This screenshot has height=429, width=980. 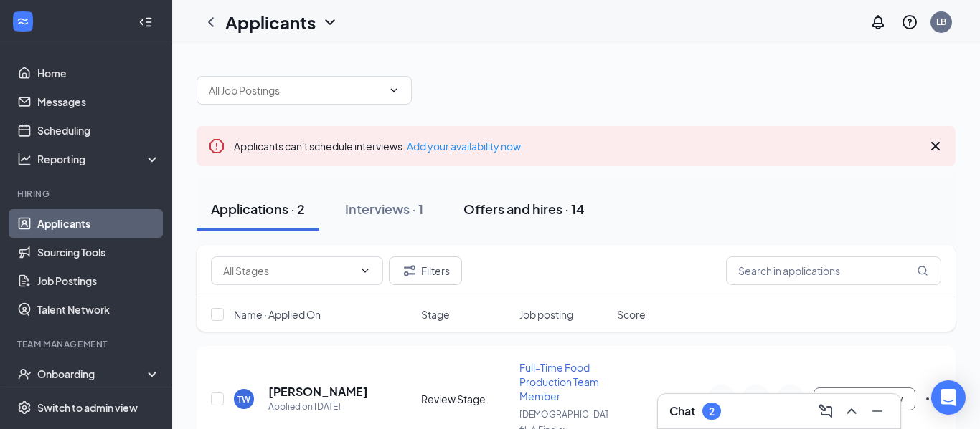 What do you see at coordinates (941, 21) in the screenshot?
I see `div: LB` at bounding box center [941, 21].